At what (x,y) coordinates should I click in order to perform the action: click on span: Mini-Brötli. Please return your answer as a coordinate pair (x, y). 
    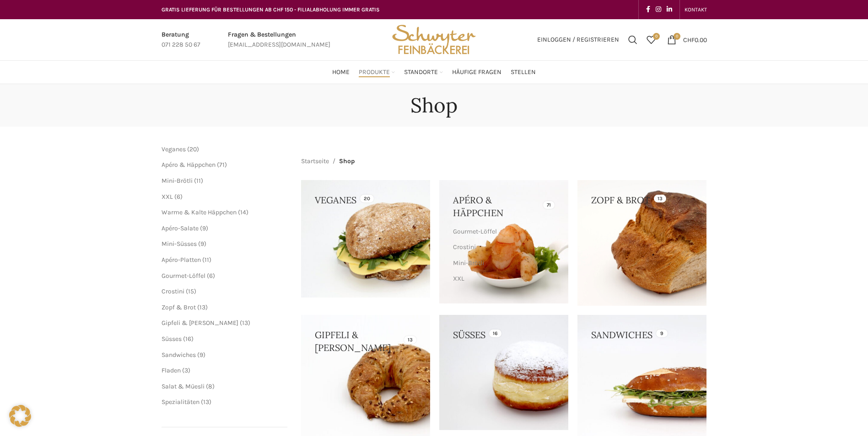
    Looking at the image, I should click on (177, 180).